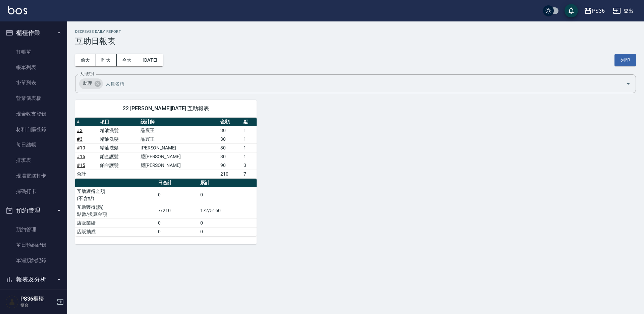  What do you see at coordinates (177, 211) in the screenshot?
I see `td: 7/210` at bounding box center [177, 211].